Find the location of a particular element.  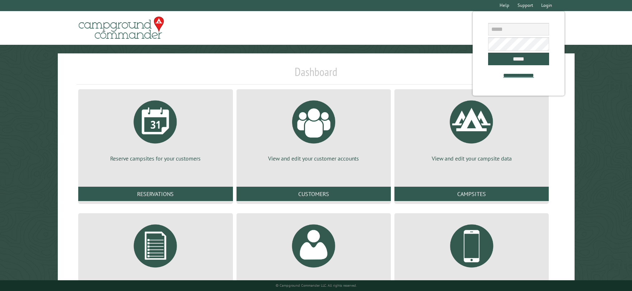

a: Manage customer communications is located at coordinates (472, 253).